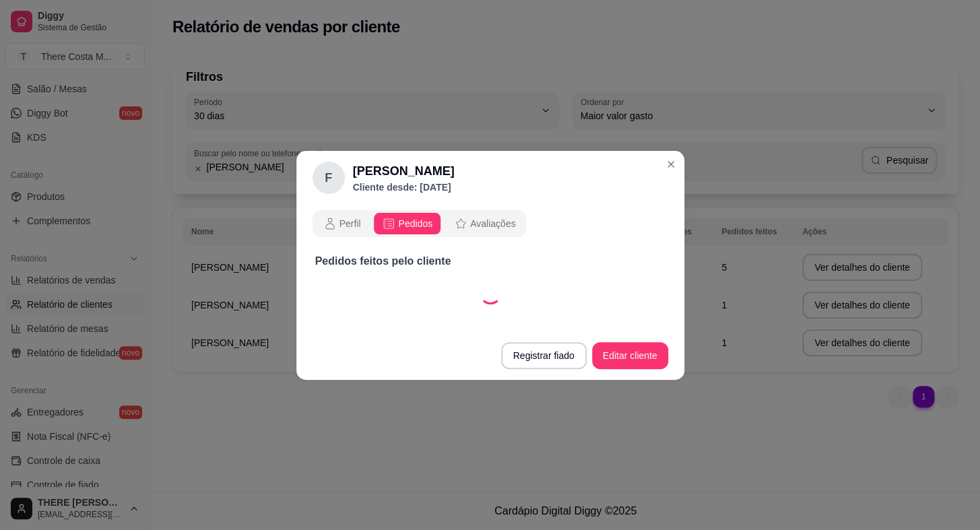  Describe the element at coordinates (350, 224) in the screenshot. I see `span: Perfil` at that location.